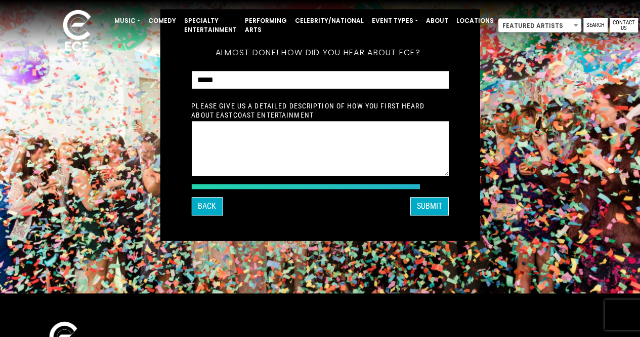  I want to click on img: ece_new_logo_whitev2-1.png, so click(77, 31).